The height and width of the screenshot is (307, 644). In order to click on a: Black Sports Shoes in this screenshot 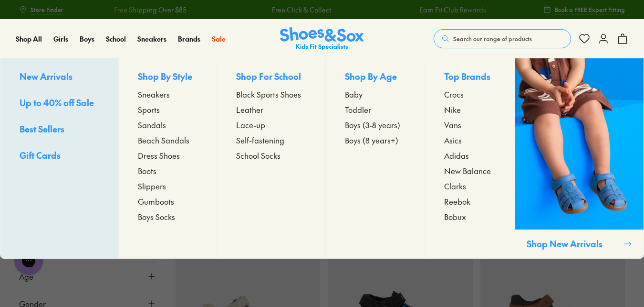, I will do `click(271, 94)`.